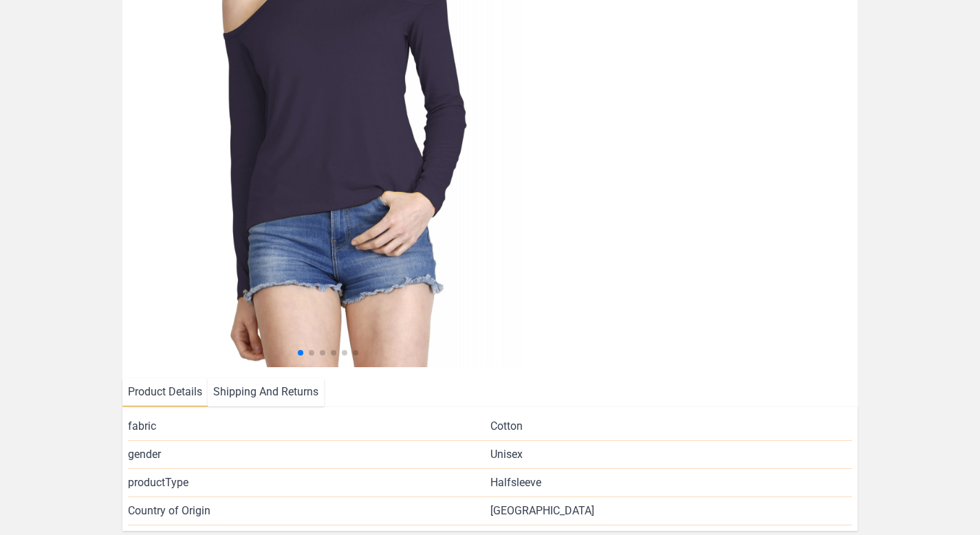  What do you see at coordinates (265, 392) in the screenshot?
I see `li: Shipping And Returns` at bounding box center [265, 392].